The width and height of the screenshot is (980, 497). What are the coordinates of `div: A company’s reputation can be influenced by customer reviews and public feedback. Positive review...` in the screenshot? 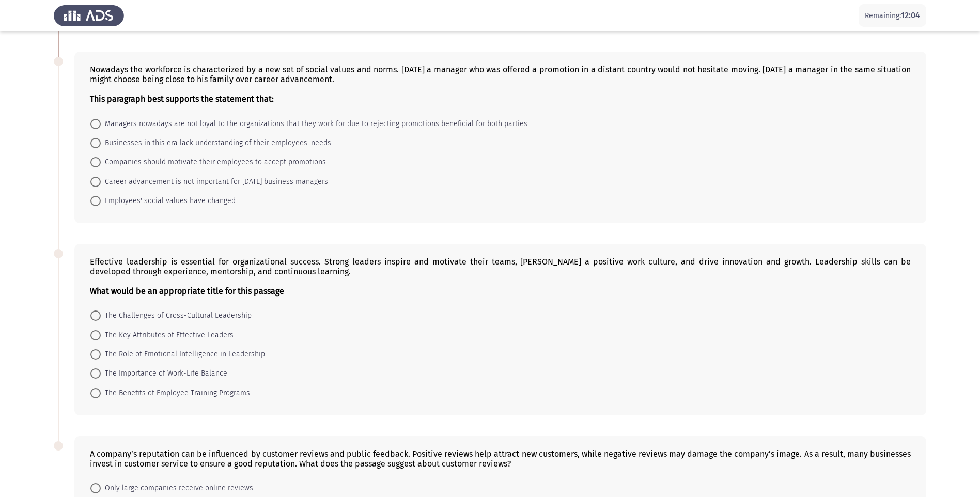 It's located at (500, 459).